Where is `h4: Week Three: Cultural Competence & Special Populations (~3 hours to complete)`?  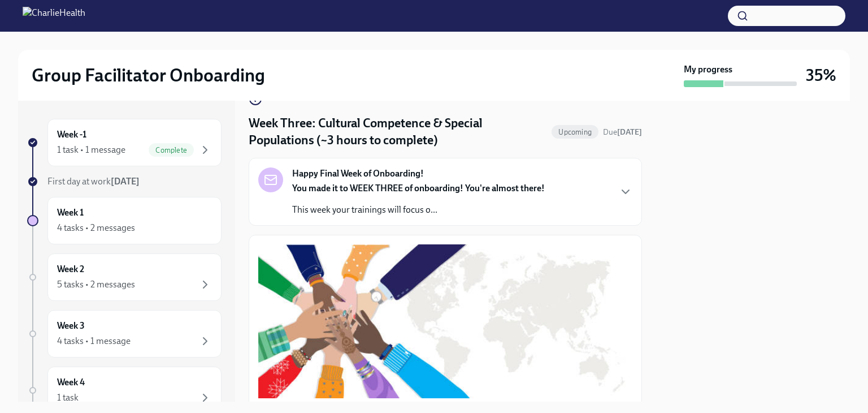 h4: Week Three: Cultural Competence & Special Populations (~3 hours to complete) is located at coordinates (398, 132).